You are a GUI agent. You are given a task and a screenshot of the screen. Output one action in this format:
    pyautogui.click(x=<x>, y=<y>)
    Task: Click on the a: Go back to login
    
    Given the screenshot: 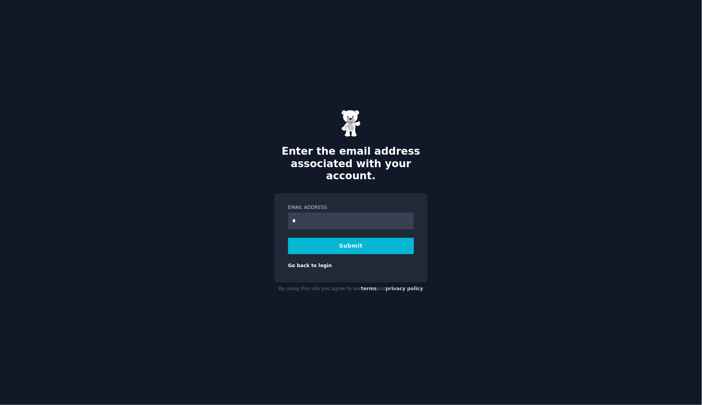 What is the action you would take?
    pyautogui.click(x=310, y=266)
    